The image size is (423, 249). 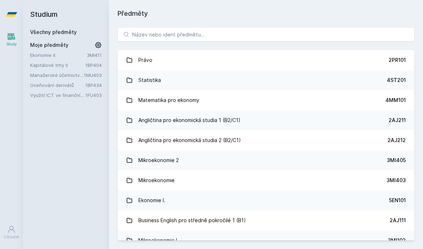 I want to click on a: Study, so click(x=11, y=39).